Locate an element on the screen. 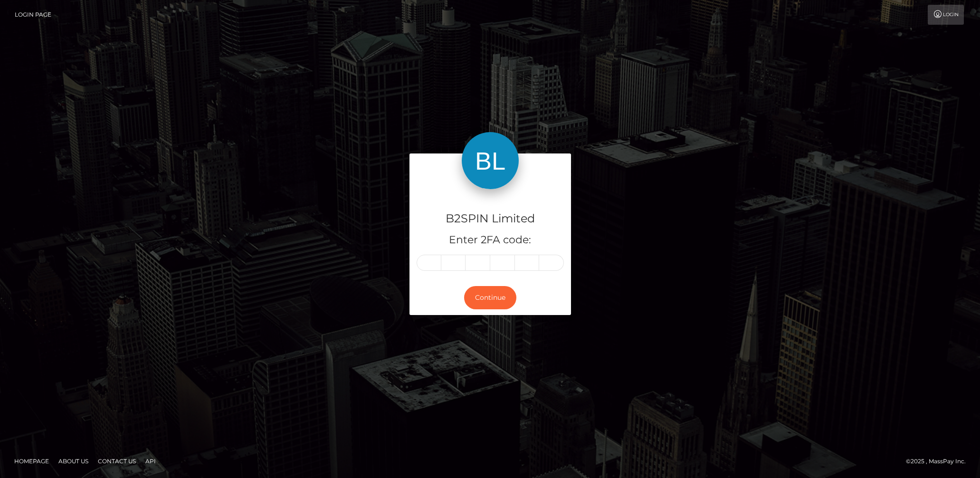  h4: B2SPIN Limited is located at coordinates (490, 218).